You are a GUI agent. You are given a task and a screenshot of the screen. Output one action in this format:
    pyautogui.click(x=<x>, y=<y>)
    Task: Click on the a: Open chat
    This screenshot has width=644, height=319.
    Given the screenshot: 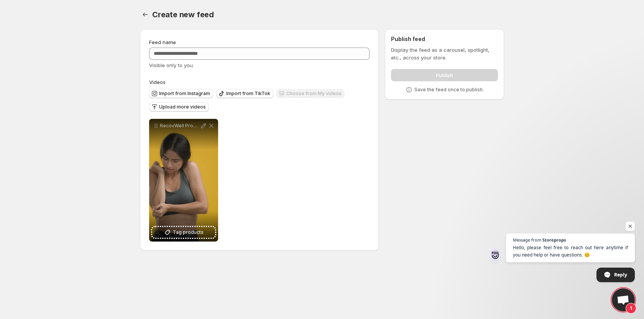 What is the action you would take?
    pyautogui.click(x=623, y=300)
    